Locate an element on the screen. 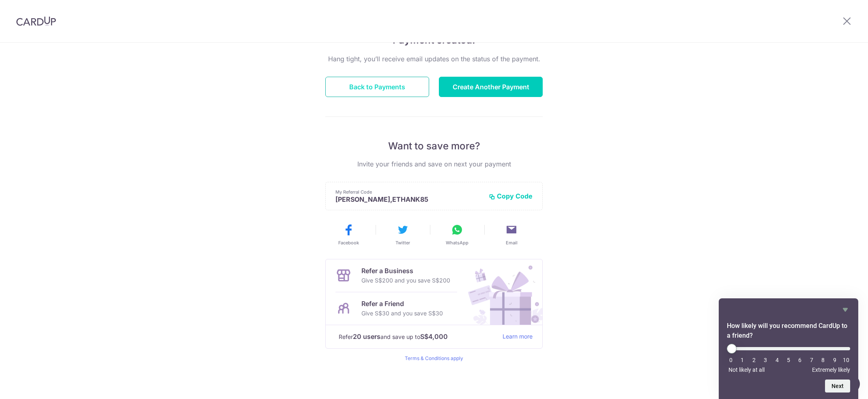  button: Create Another Payment is located at coordinates (491, 87).